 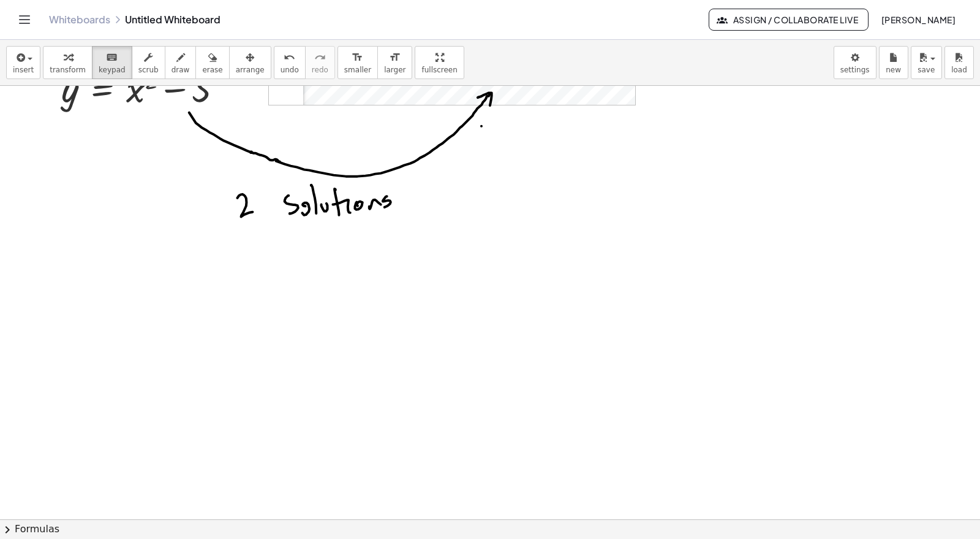 I want to click on span: keypad, so click(x=112, y=70).